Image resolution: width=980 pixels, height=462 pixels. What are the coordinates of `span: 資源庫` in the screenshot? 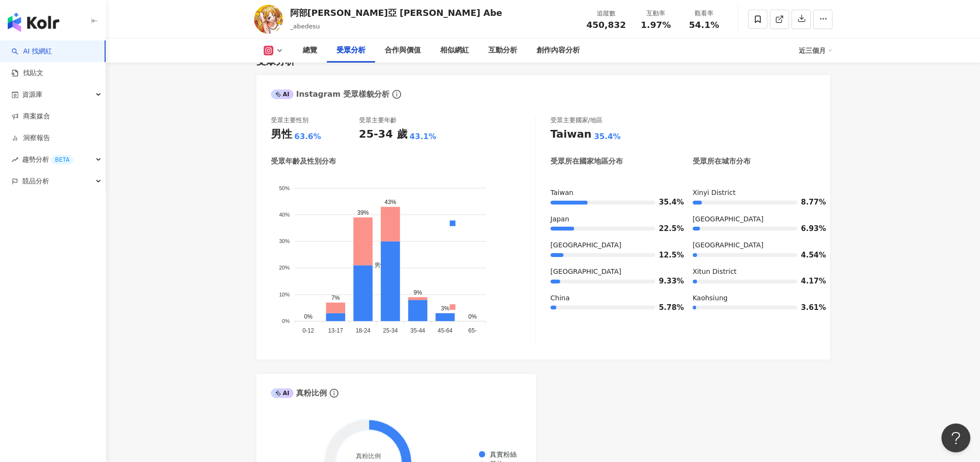 It's located at (33, 95).